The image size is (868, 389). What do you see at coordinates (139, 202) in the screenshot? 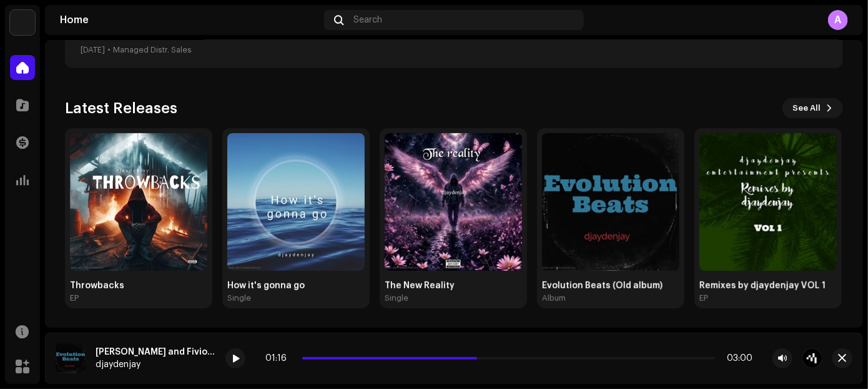
I see `img: ed5a6e7e-335a-4fff-9f5e-e359df1cfd7b` at bounding box center [139, 202].